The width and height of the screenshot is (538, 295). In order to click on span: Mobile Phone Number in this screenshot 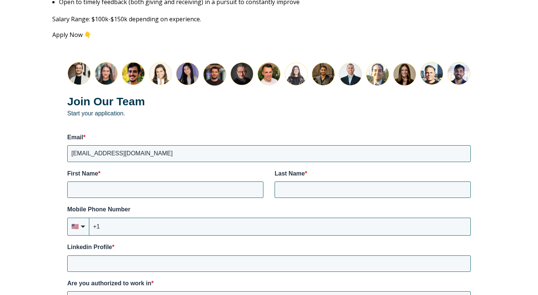, I will do `click(99, 209)`.